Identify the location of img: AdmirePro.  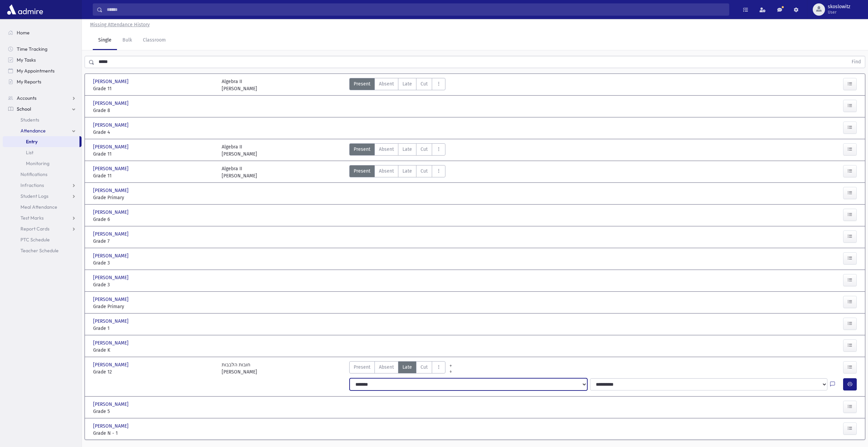
(25, 10).